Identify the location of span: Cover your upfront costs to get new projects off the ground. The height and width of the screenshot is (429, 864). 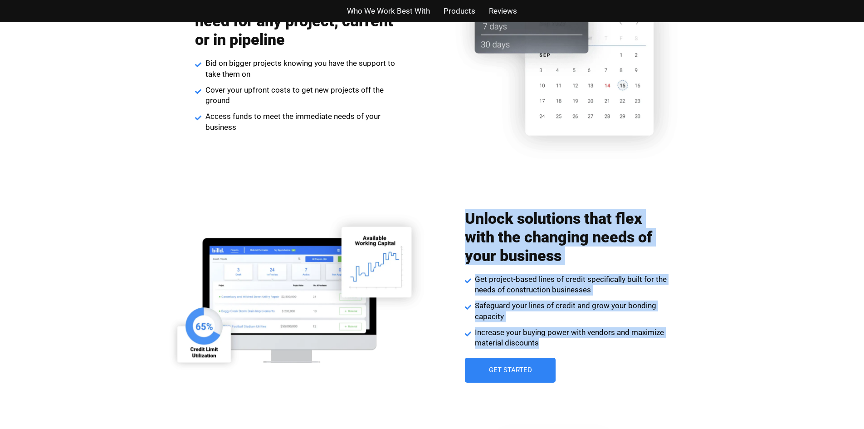
(301, 96).